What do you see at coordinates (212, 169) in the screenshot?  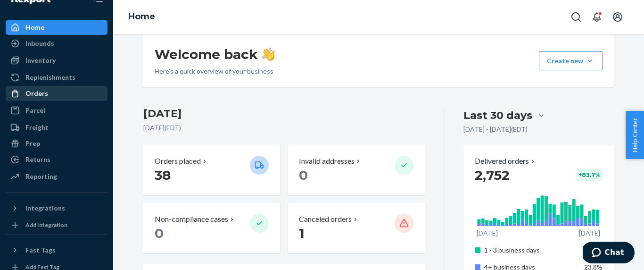 I see `button: Orders placed 38` at bounding box center [212, 169].